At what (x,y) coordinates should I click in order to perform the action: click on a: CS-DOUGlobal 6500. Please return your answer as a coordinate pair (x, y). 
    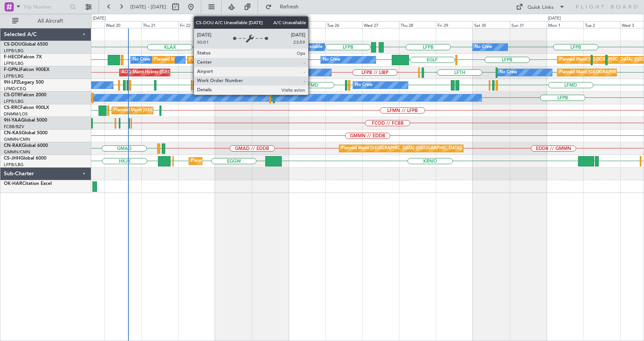
    Looking at the image, I should click on (26, 44).